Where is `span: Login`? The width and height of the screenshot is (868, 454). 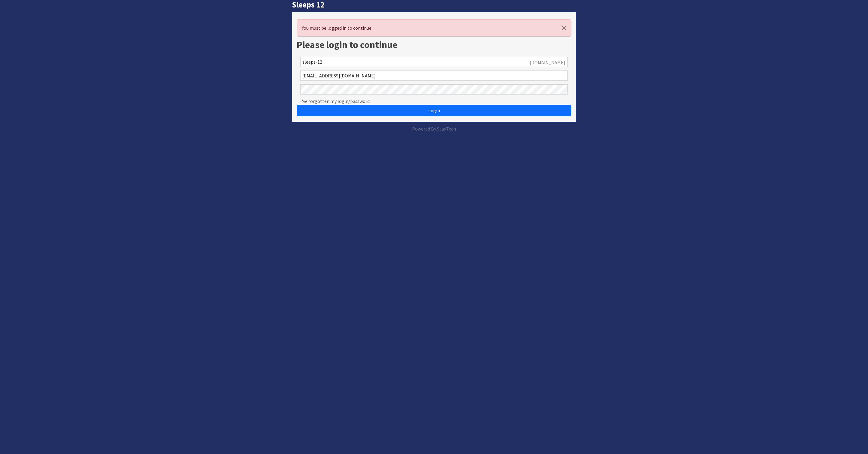
span: Login is located at coordinates (434, 110).